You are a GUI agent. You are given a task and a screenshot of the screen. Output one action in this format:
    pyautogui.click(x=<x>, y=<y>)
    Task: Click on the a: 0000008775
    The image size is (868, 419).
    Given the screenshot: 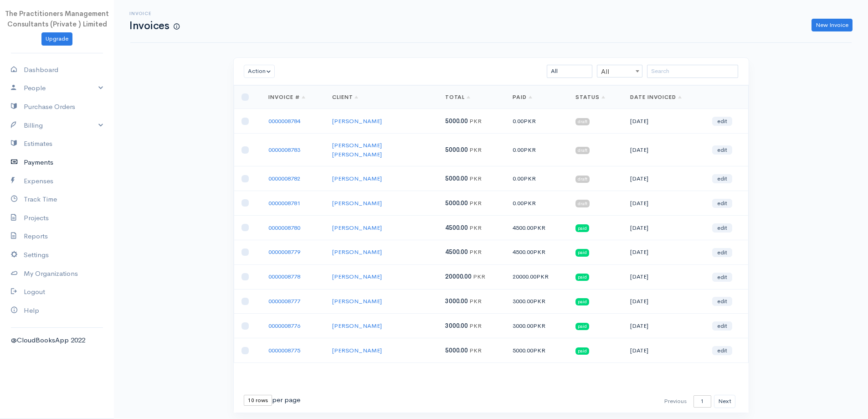 What is the action you would take?
    pyautogui.click(x=285, y=350)
    